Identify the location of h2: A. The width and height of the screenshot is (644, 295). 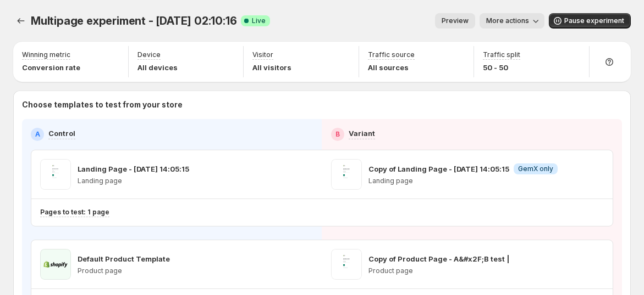
(38, 134).